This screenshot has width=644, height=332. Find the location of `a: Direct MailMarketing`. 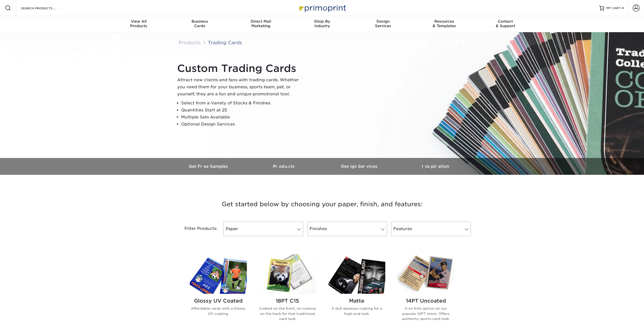

a: Direct MailMarketing is located at coordinates (260, 24).